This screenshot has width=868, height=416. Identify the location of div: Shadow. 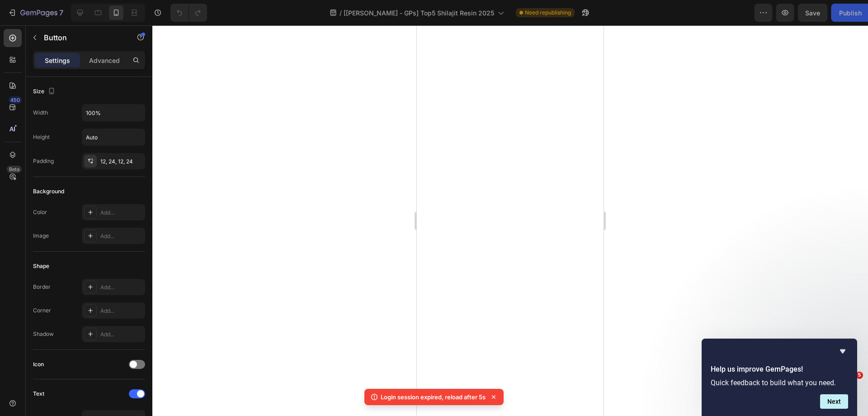
(43, 334).